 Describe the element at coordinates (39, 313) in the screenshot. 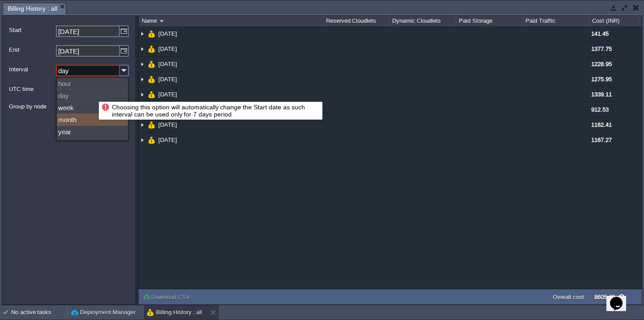

I see `div: No active tasks` at that location.